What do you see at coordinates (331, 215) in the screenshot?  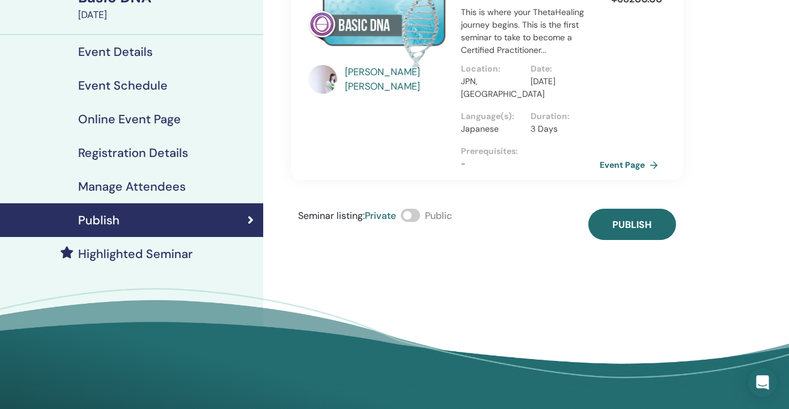 I see `span: Seminar listing :` at bounding box center [331, 215].